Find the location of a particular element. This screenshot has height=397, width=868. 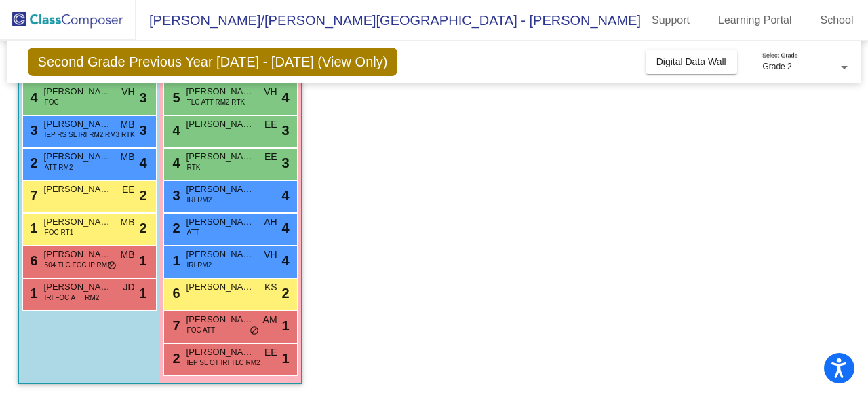

span: KS is located at coordinates (271, 287).